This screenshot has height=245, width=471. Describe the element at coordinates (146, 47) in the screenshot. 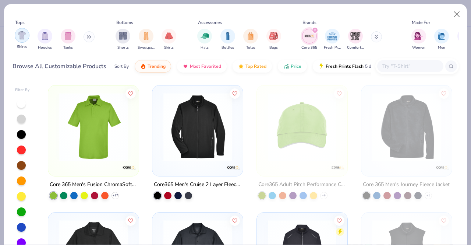

I see `span: Sweatpants` at that location.